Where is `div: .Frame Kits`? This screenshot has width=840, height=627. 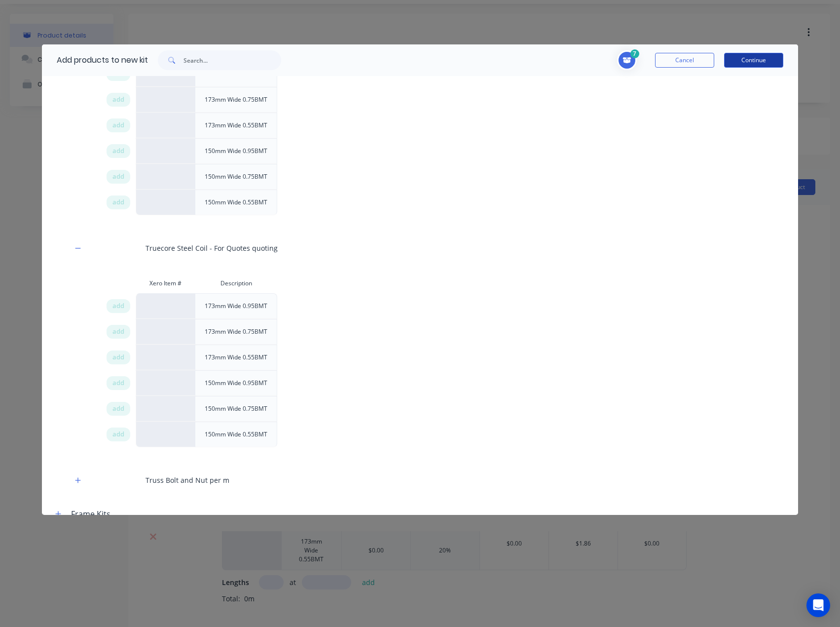
div: .Frame Kits is located at coordinates (90, 514).